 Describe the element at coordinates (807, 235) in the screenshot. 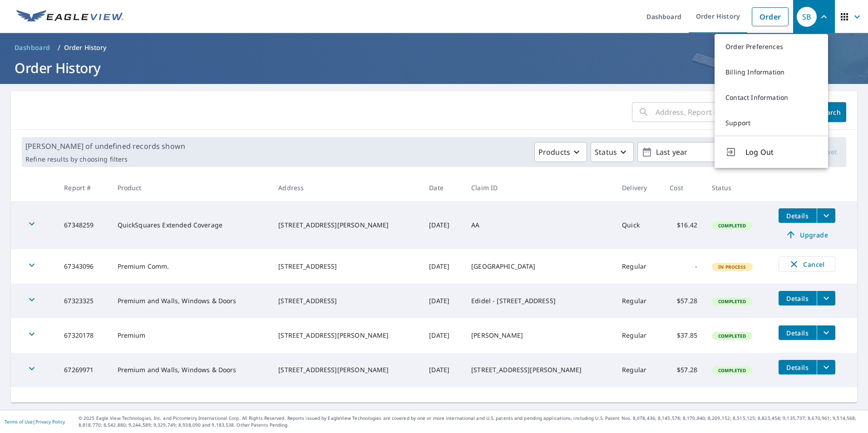

I see `span: Upgrade` at that location.